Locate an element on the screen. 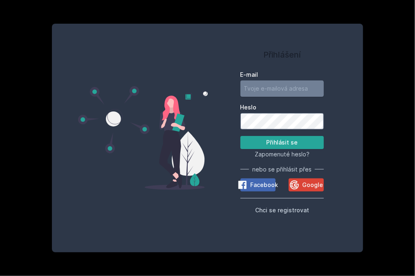  span: Chci se registrovat is located at coordinates (282, 210).